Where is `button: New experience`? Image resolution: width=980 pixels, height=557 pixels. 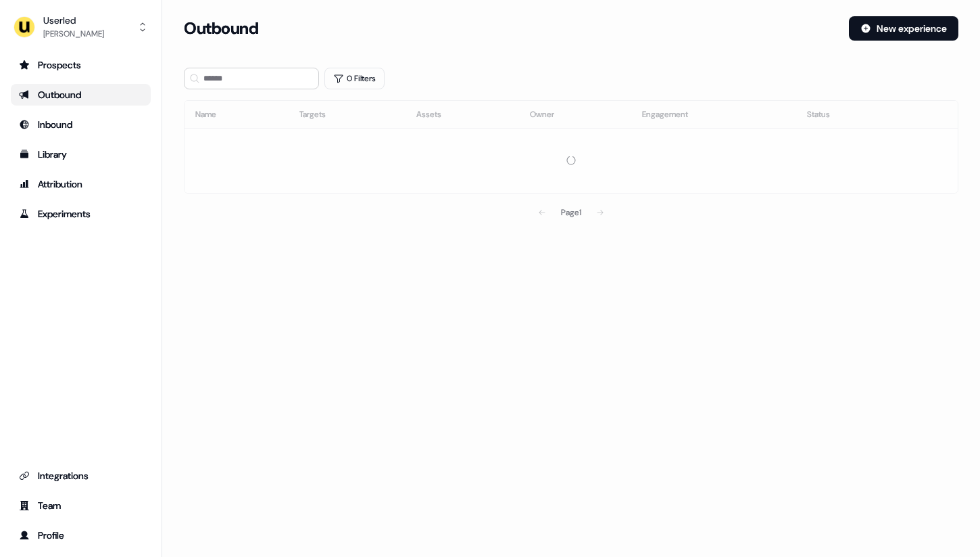
button: New experience is located at coordinates (904, 28).